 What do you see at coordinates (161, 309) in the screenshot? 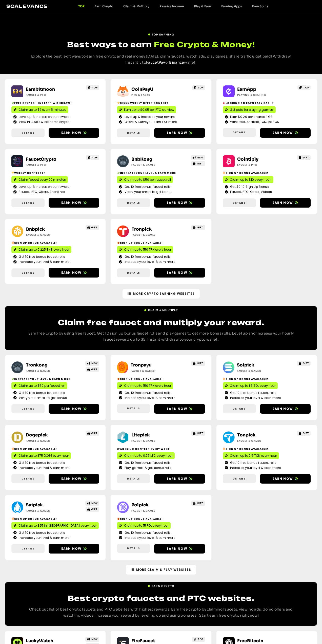
I see `a: Claim & Multiply` at bounding box center [161, 309].